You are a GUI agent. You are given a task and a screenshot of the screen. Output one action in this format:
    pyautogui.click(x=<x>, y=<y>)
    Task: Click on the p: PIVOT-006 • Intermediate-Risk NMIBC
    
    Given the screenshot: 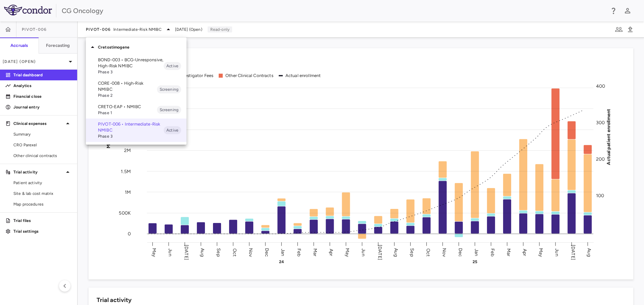 What is the action you would take?
    pyautogui.click(x=131, y=128)
    